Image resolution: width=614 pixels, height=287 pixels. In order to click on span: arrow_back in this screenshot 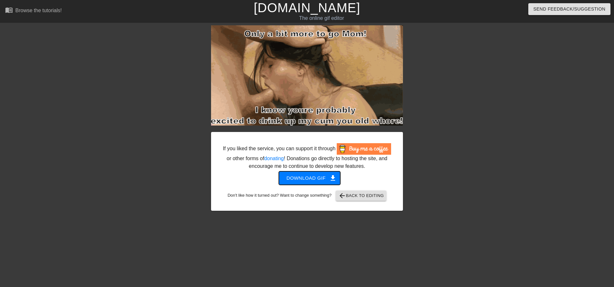, I will do `click(342, 195)`.